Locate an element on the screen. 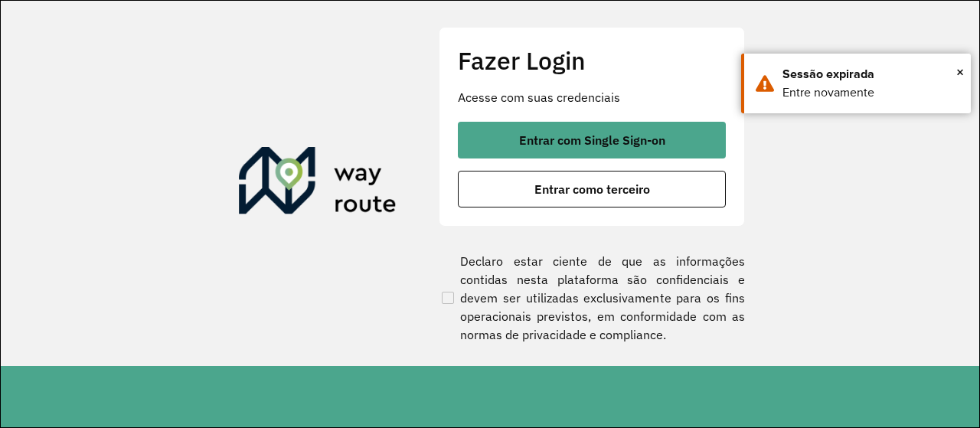  span: Entrar com Single Sign-on is located at coordinates (592, 140).